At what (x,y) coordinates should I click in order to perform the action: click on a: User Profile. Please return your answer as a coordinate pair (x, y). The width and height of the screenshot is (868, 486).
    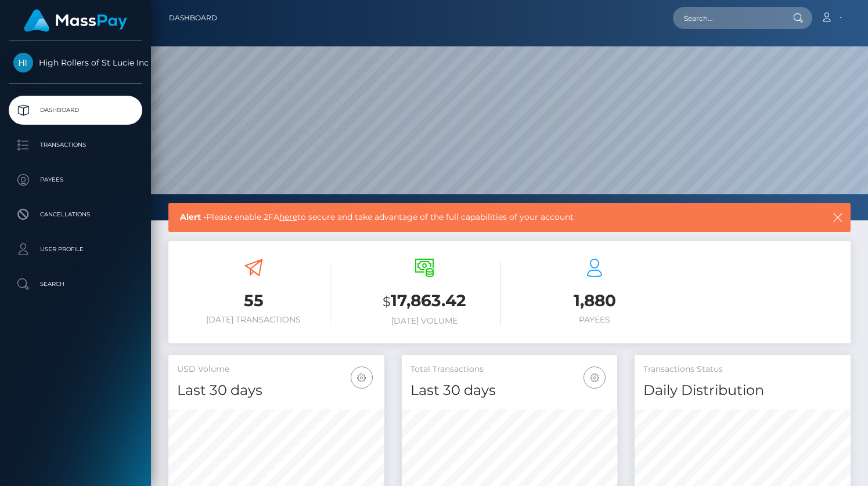
    Looking at the image, I should click on (76, 249).